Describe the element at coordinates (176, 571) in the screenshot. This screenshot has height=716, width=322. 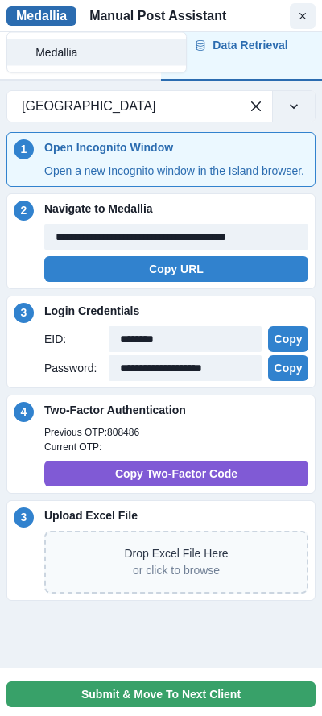
I see `p: or click to browse` at that location.